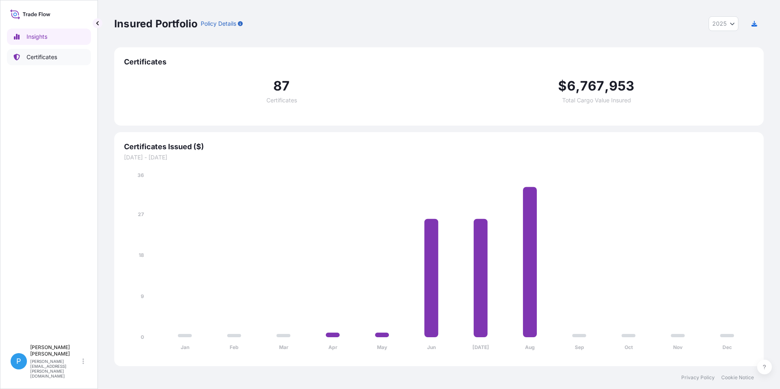 The height and width of the screenshot is (389, 780). Describe the element at coordinates (439, 147) in the screenshot. I see `span: Certificates Issued ($)` at that location.